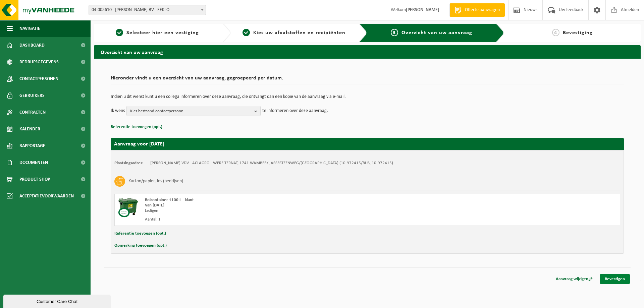 The width and height of the screenshot is (644, 308). Describe the element at coordinates (299, 33) in the screenshot. I see `span: Kies uw afvalstoffen en recipiënten` at that location.